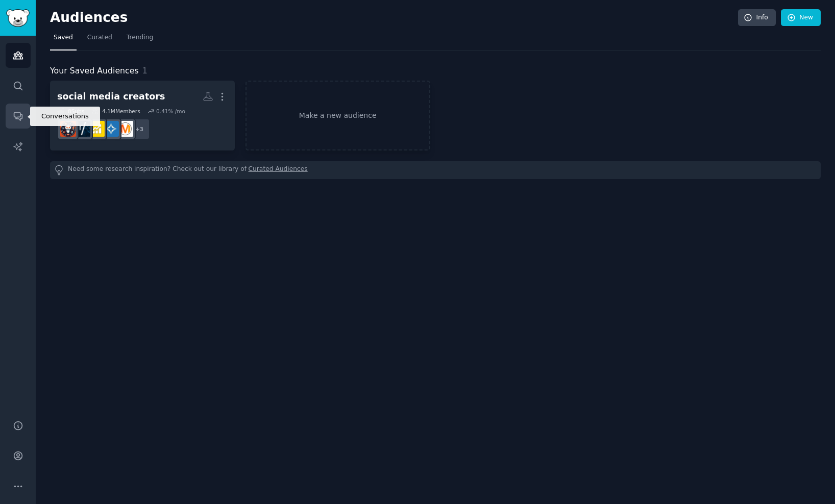  Describe the element at coordinates (63, 37) in the screenshot. I see `span: Saved` at that location.